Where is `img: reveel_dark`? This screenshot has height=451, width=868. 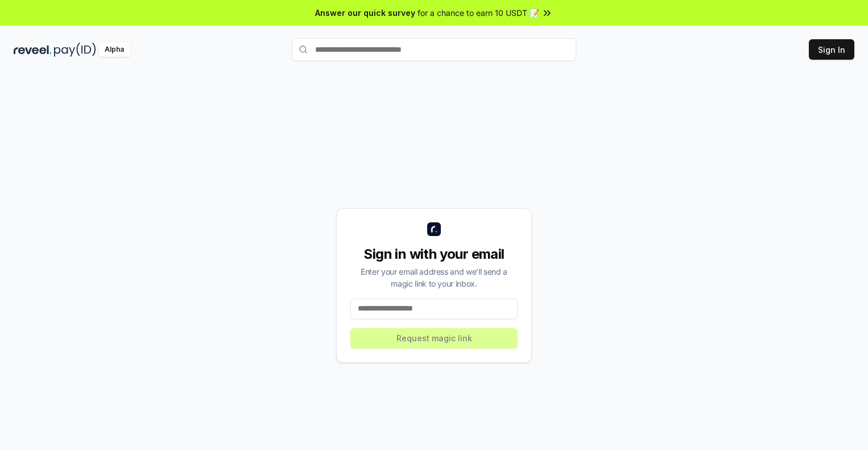 img: reveel_dark is located at coordinates (33, 49).